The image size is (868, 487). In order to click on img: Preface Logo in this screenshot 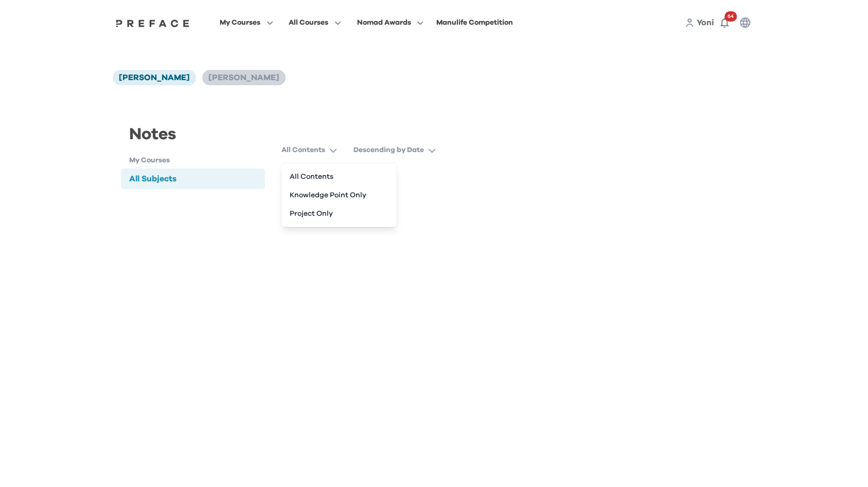, I will do `click(153, 23)`.